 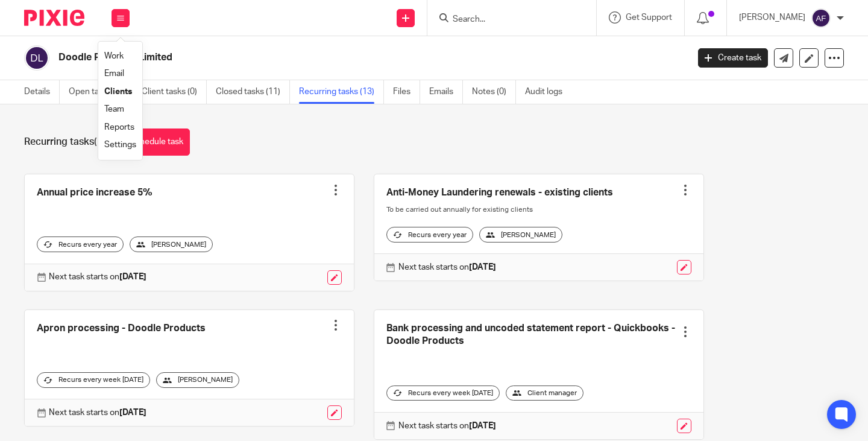 What do you see at coordinates (446, 91) in the screenshot?
I see `a: Emails` at bounding box center [446, 91].